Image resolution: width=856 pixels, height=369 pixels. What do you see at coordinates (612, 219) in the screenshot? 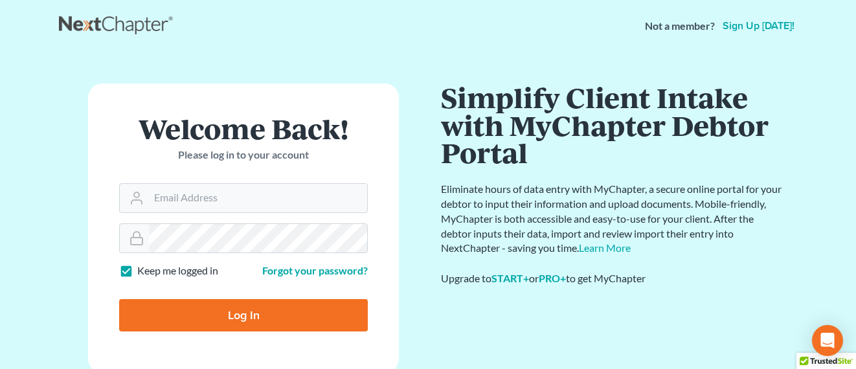
I see `p: Eliminate hours of data entry with MyChapter, a secure online portal for your debtor to input the...` at bounding box center [612, 219].